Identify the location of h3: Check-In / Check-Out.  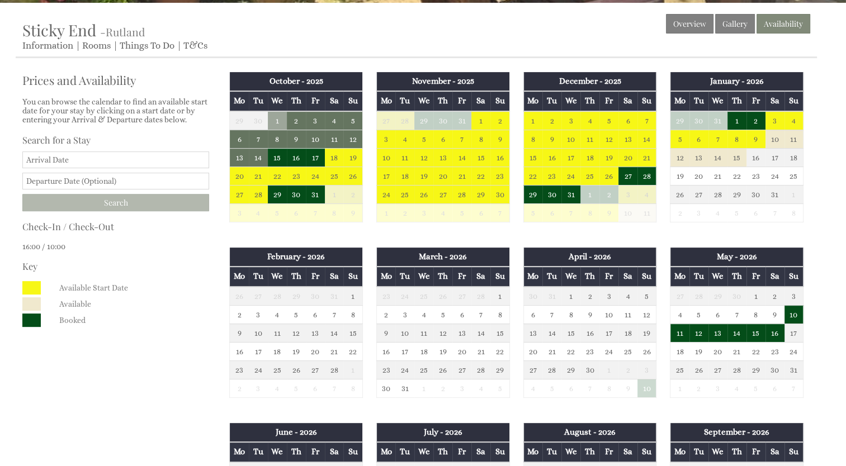
(116, 226).